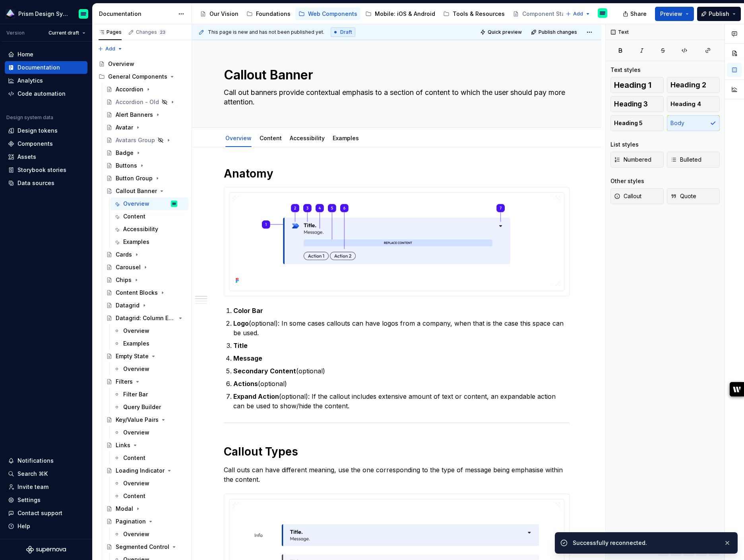  What do you see at coordinates (502, 32) in the screenshot?
I see `button: Quick preview` at bounding box center [502, 32].